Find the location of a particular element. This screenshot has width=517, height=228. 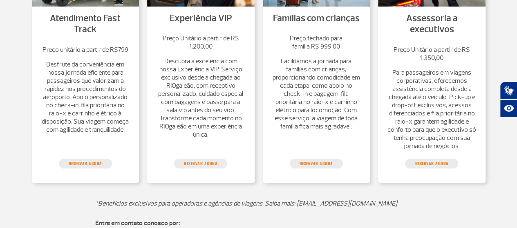

strong: Preço Unitário a partir de R$ 1.350,00 is located at coordinates (432, 54).